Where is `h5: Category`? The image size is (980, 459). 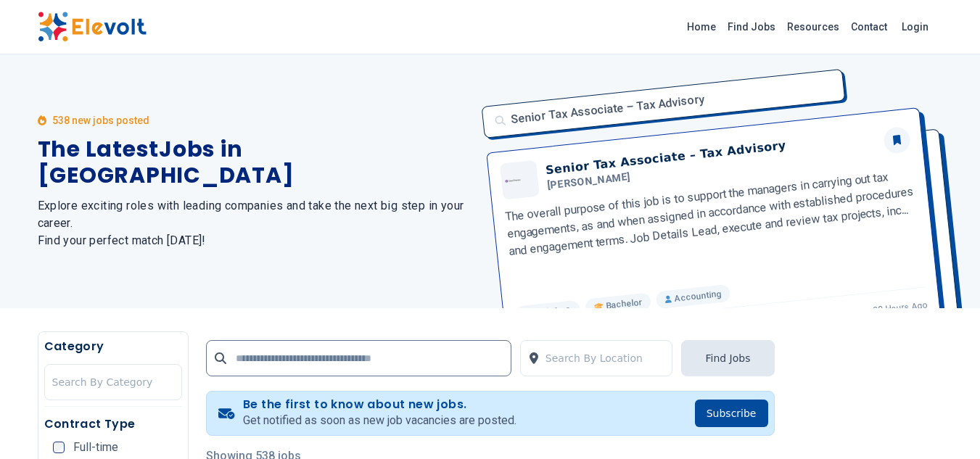 h5: Category is located at coordinates (113, 347).